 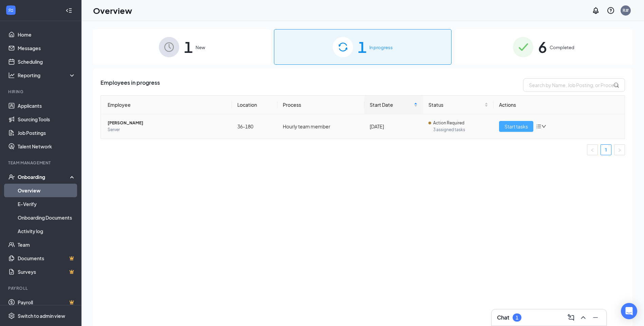 What do you see at coordinates (592, 150) in the screenshot?
I see `span: left` at bounding box center [592, 150].